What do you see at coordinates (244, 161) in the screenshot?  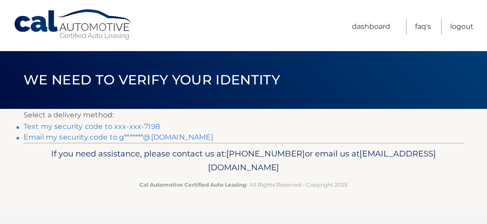 I see `p: If you need assistance, please contact us at: or email us at` at bounding box center [244, 161].